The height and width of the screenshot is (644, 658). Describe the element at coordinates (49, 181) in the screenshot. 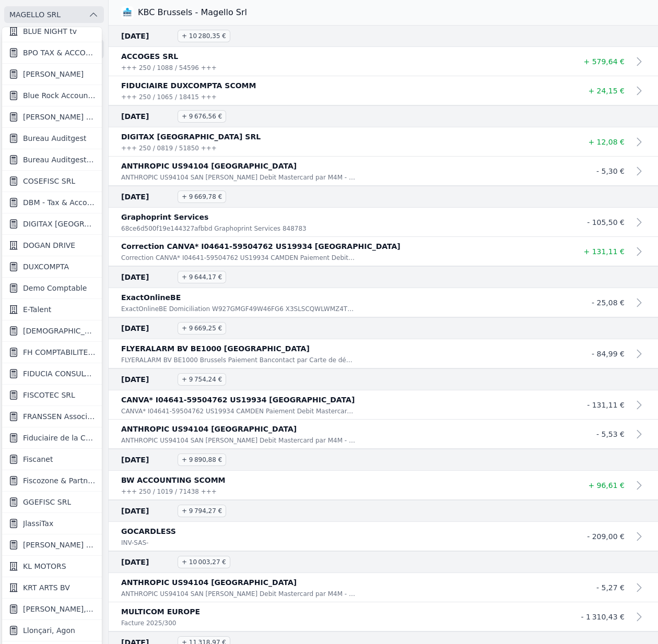

I see `span: COSEFISC SRL` at that location.